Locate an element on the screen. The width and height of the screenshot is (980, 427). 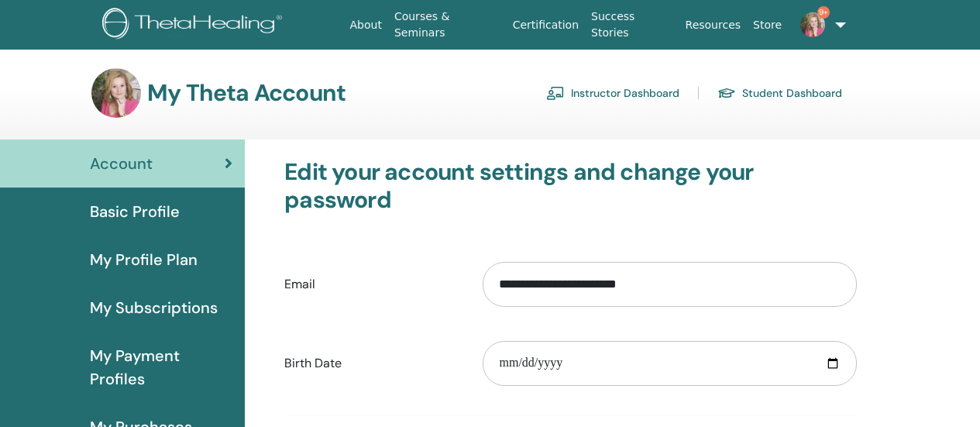
span: Basic Profile is located at coordinates (135, 211).